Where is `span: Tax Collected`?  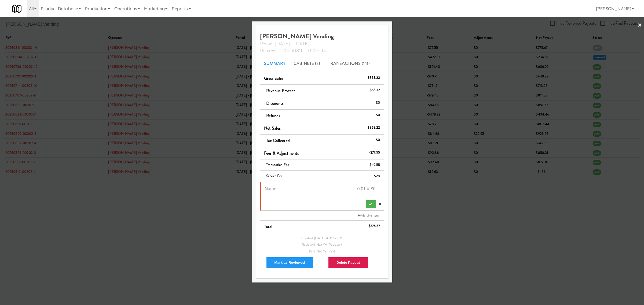
span: Tax Collected is located at coordinates (278, 140).